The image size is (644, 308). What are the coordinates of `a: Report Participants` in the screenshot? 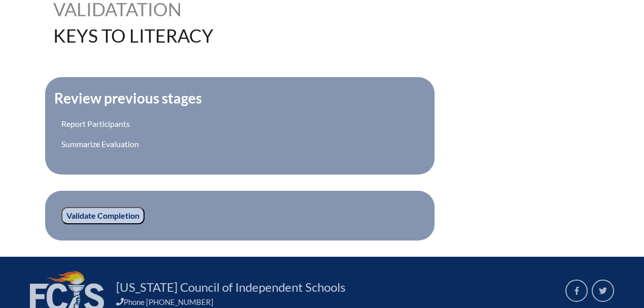 It's located at (96, 124).